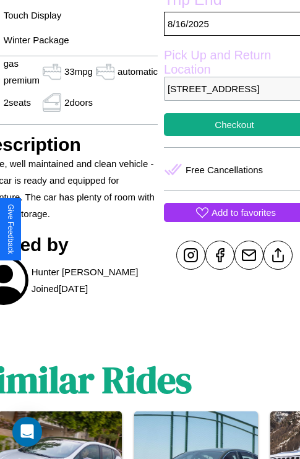 The width and height of the screenshot is (300, 459). What do you see at coordinates (224, 170) in the screenshot?
I see `p: Free Cancellations` at bounding box center [224, 170].